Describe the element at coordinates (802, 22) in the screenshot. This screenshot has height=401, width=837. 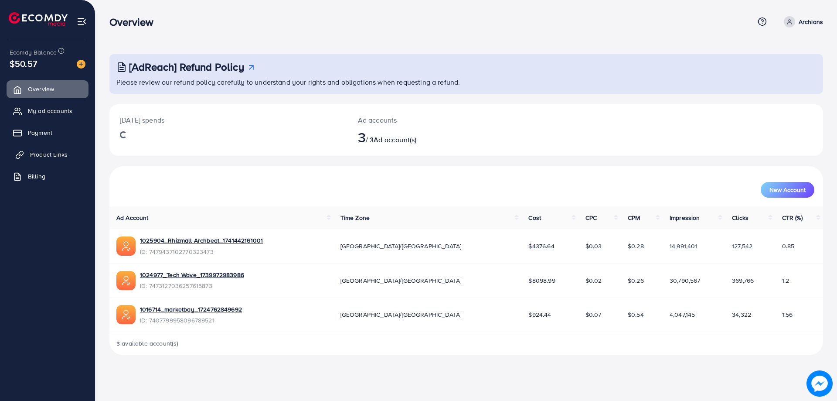
I see `a: Archians` at that location.